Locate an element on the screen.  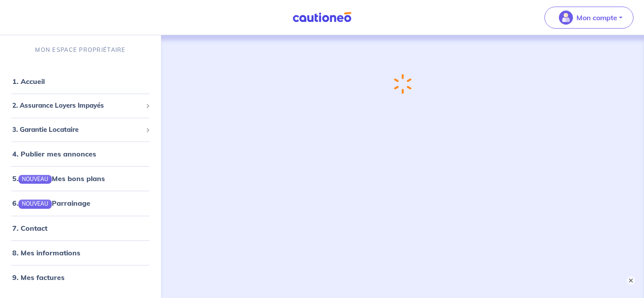
img: illu_account_valid_menu.svg is located at coordinates (566, 18).